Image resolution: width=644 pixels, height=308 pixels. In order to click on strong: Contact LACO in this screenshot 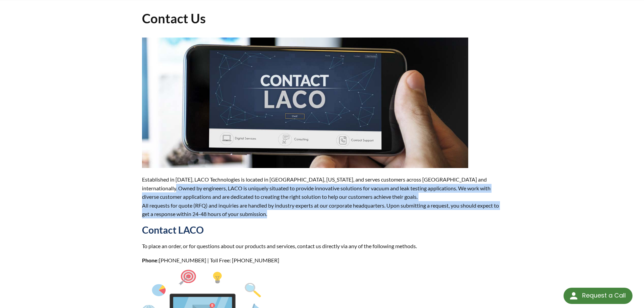, I will do `click(173, 230)`.